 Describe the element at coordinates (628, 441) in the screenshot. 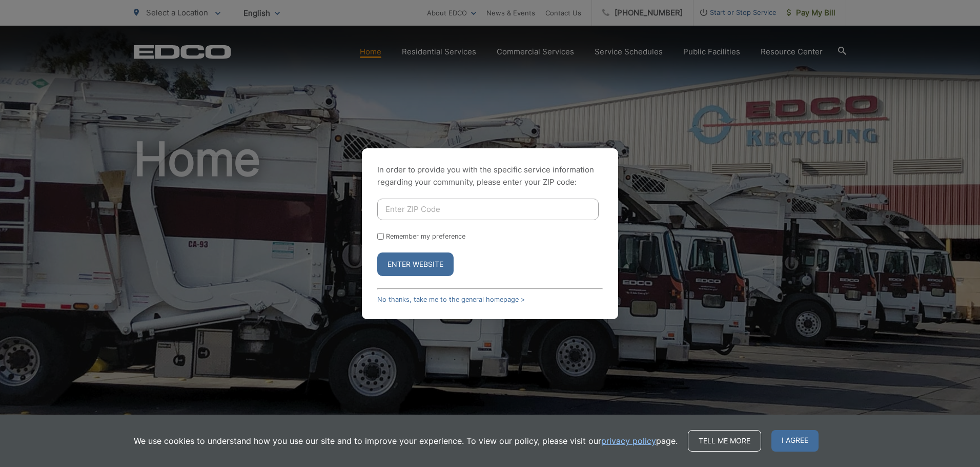

I see `a: privacy policy` at that location.